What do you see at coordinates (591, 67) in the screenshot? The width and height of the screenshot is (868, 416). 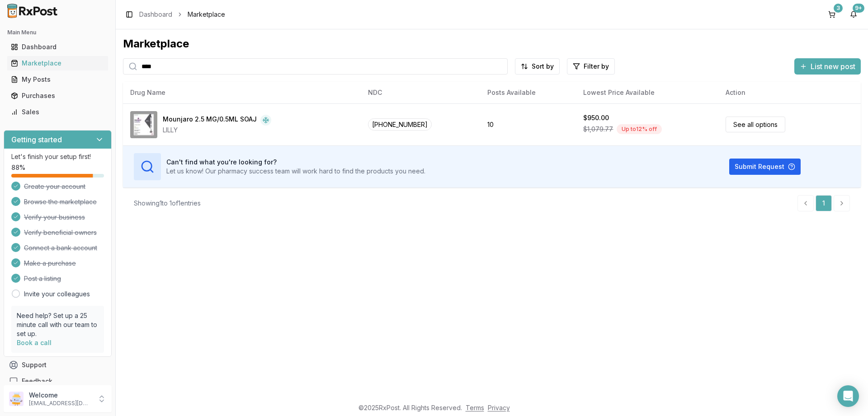 I see `button: Filter by` at bounding box center [591, 67].